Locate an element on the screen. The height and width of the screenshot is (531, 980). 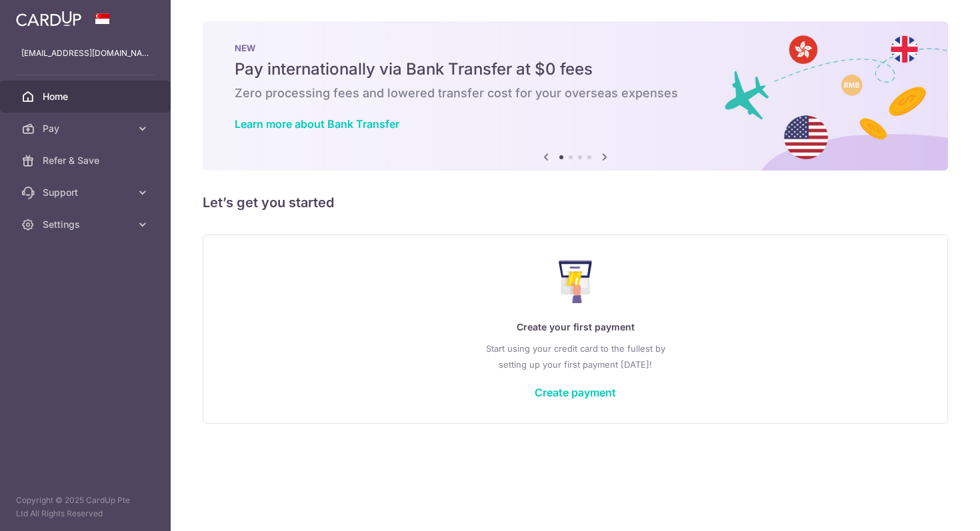
img: CardUp is located at coordinates (49, 19).